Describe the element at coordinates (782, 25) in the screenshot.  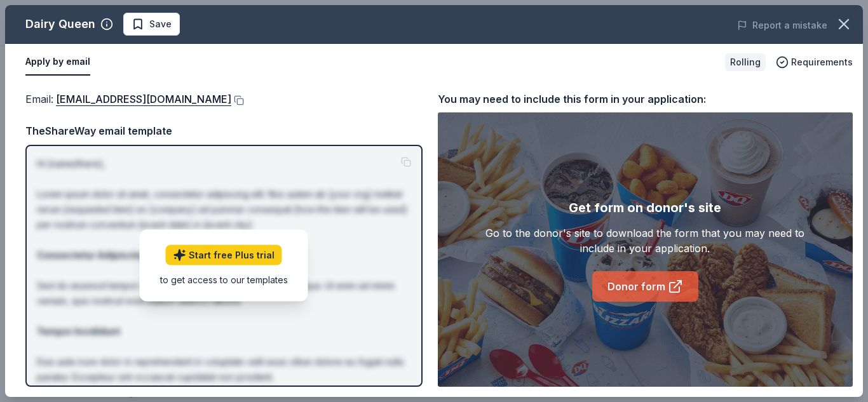
I see `button: Report a mistake` at that location.